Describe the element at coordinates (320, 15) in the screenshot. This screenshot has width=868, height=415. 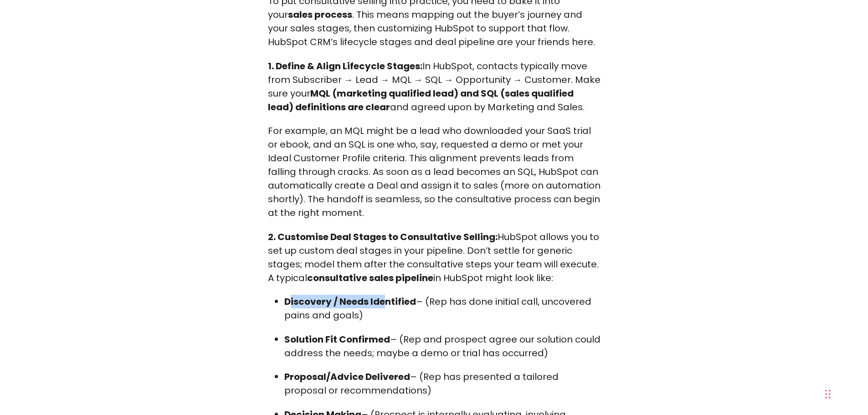
I see `strong: sales process` at that location.